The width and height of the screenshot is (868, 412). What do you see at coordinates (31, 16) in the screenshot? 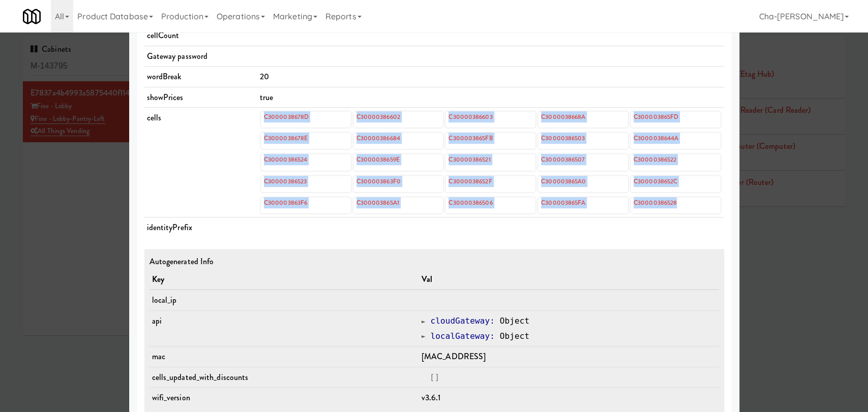
I see `img: Micromart` at bounding box center [31, 16].